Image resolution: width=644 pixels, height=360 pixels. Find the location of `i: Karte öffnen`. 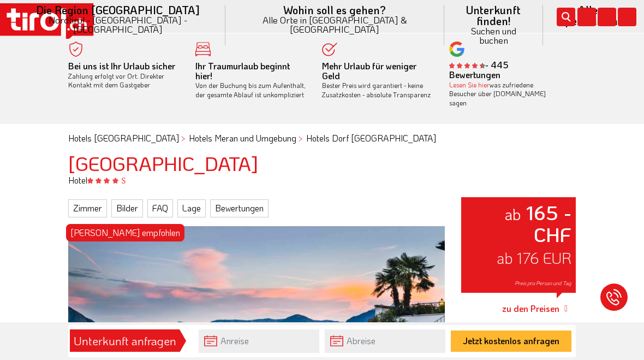

i: Karte öffnen is located at coordinates (587, 17).